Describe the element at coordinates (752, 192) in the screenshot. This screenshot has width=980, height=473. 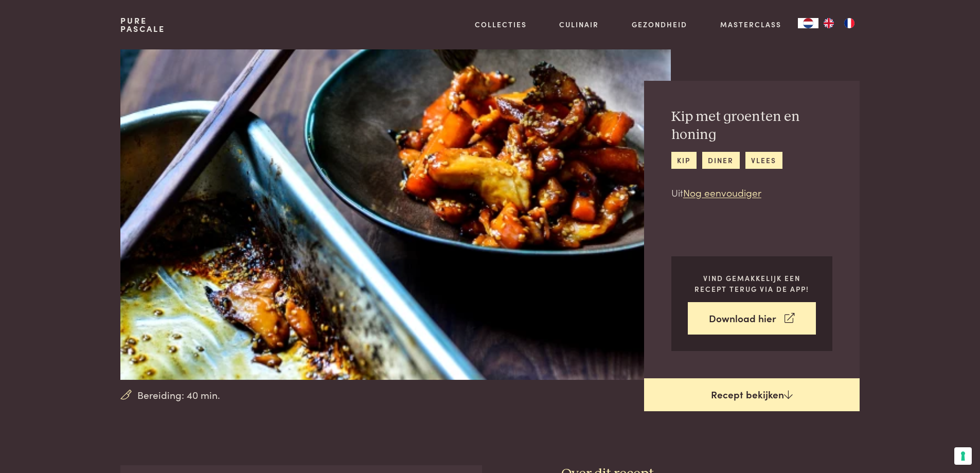
I see `p: Uit` at that location.